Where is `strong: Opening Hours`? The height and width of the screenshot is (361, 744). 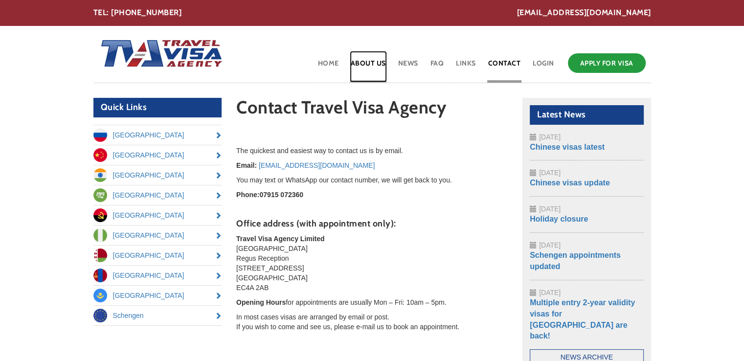 strong: Opening Hours is located at coordinates (261, 302).